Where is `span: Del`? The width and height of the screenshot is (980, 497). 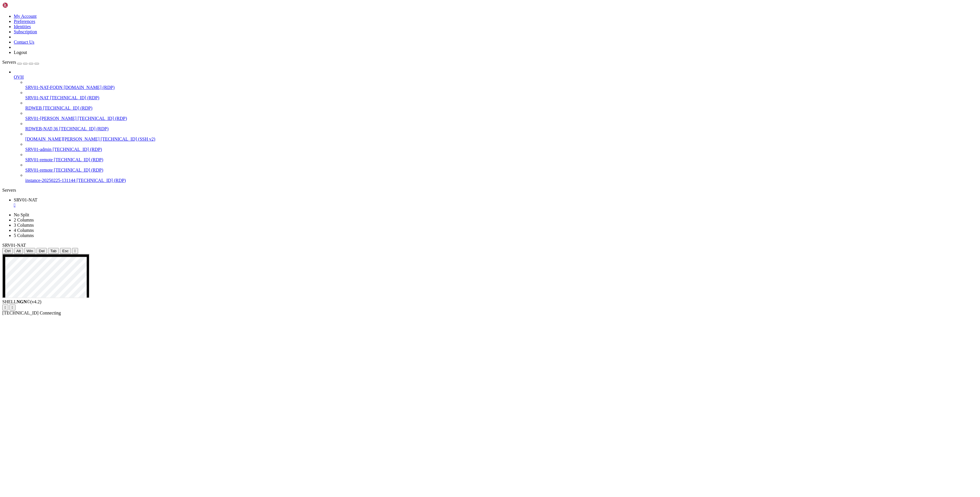 span: Del is located at coordinates (41, 251).